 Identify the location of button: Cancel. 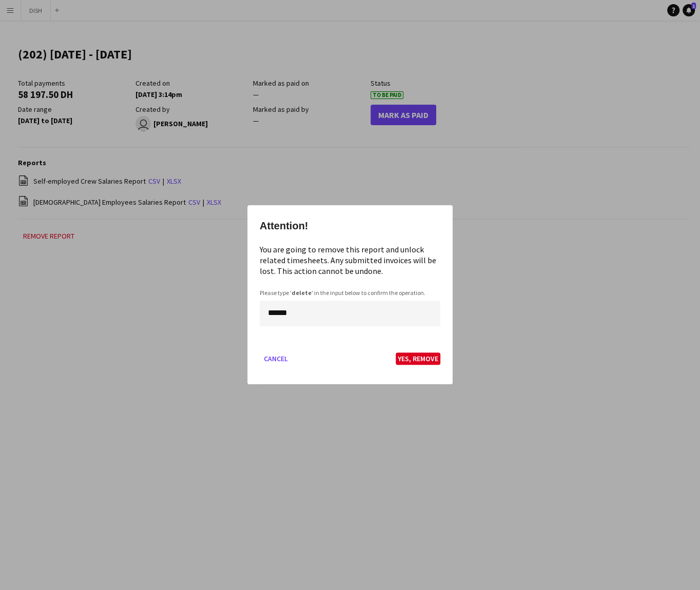
(276, 359).